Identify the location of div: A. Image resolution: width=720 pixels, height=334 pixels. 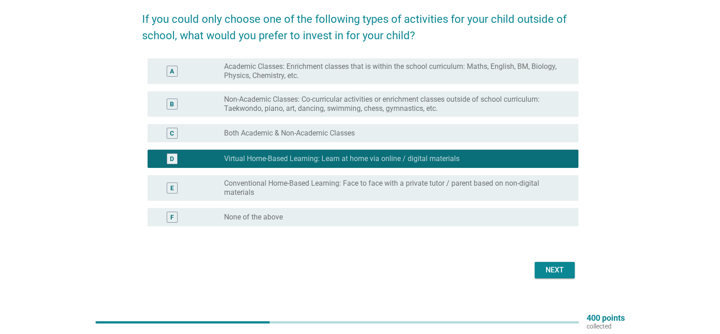
(172, 71).